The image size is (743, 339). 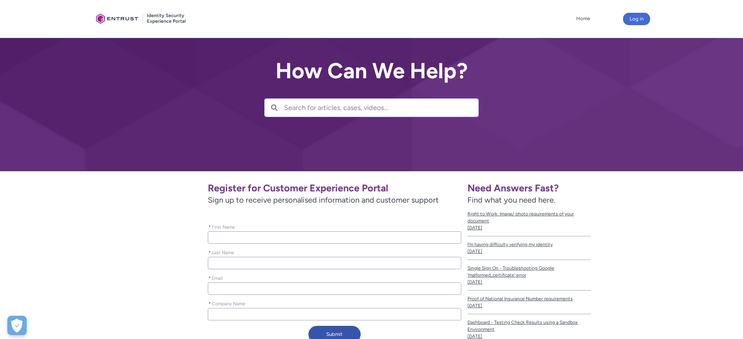 What do you see at coordinates (511, 200) in the screenshot?
I see `span: Find what you need here.` at bounding box center [511, 200].